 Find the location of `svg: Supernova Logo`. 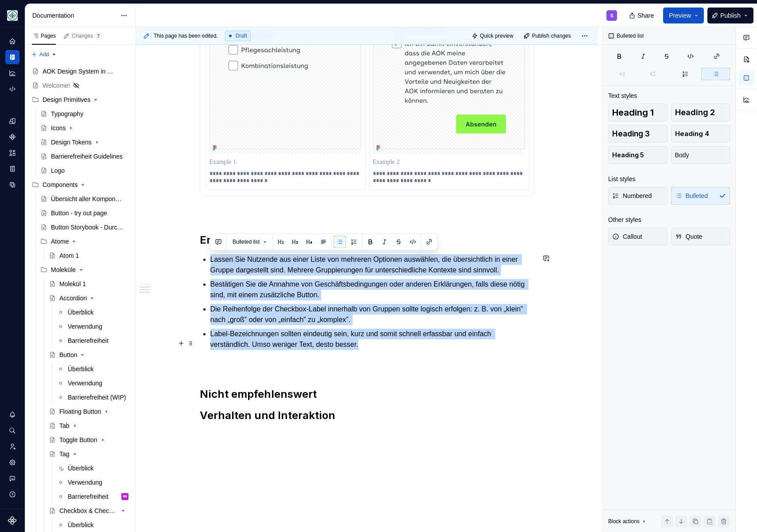

svg: Supernova Logo is located at coordinates (12, 520).